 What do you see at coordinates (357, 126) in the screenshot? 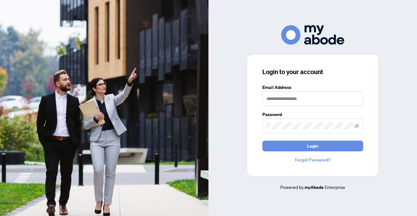
I see `span: eye-invisible` at bounding box center [357, 126].